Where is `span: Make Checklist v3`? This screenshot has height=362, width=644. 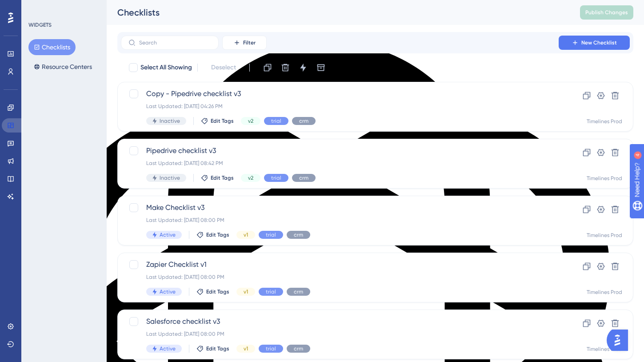 span: Make Checklist v3 is located at coordinates (340, 207).